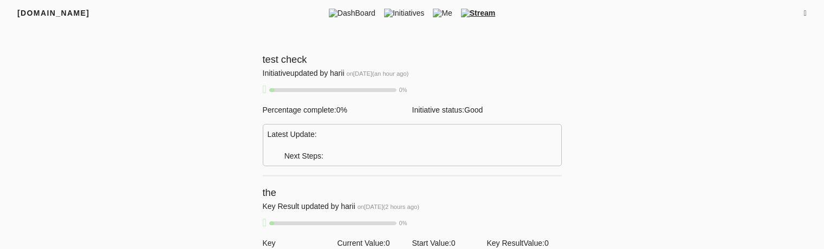 The image size is (824, 249). Describe the element at coordinates (285, 60) in the screenshot. I see `span: test check` at that location.